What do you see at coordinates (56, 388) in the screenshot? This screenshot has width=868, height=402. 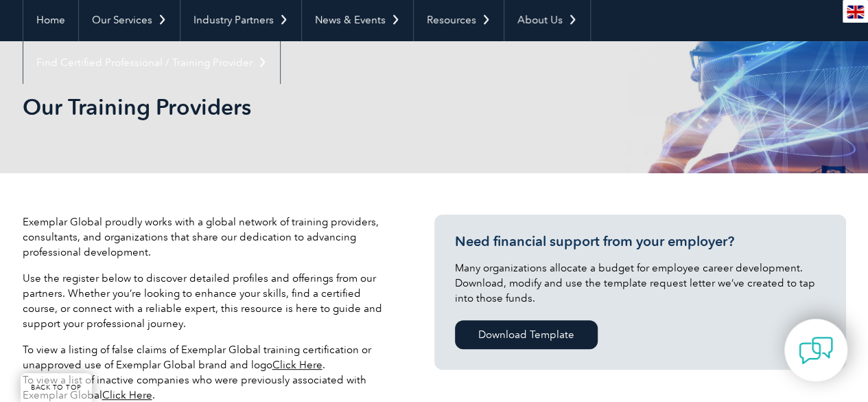 I see `a: BACK TO TOP` at bounding box center [56, 388].